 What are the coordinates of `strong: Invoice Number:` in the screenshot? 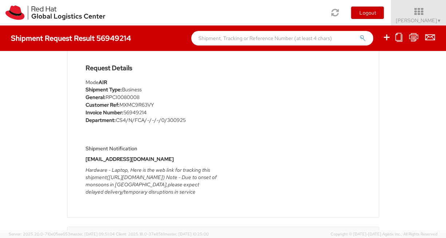 It's located at (104, 112).